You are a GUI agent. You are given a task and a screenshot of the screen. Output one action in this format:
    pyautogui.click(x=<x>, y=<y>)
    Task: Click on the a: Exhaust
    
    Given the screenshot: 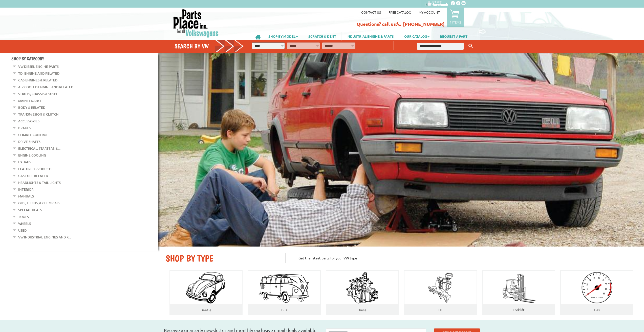 What is the action you would take?
    pyautogui.click(x=26, y=162)
    